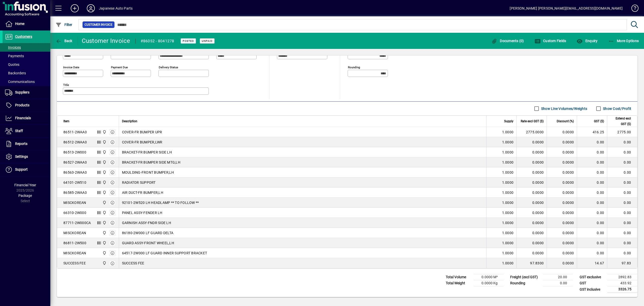 The height and width of the screenshot is (306, 644). What do you see at coordinates (168, 67) in the screenshot?
I see `mat-label: Delivery status` at bounding box center [168, 67].